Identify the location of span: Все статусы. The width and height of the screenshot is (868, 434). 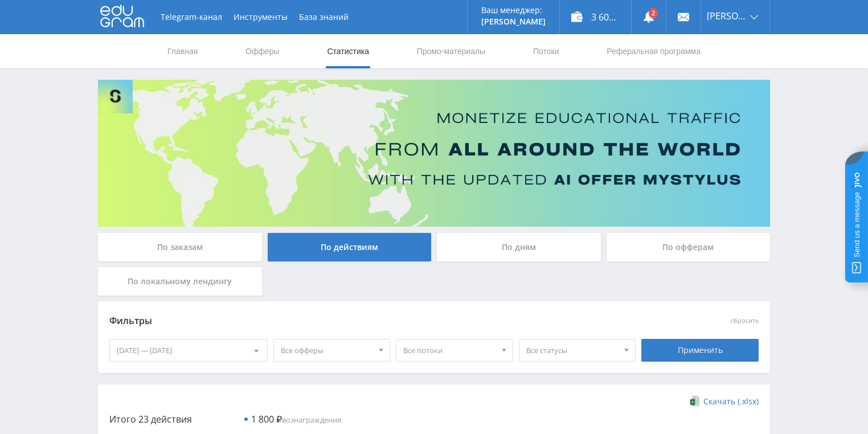
(573, 350).